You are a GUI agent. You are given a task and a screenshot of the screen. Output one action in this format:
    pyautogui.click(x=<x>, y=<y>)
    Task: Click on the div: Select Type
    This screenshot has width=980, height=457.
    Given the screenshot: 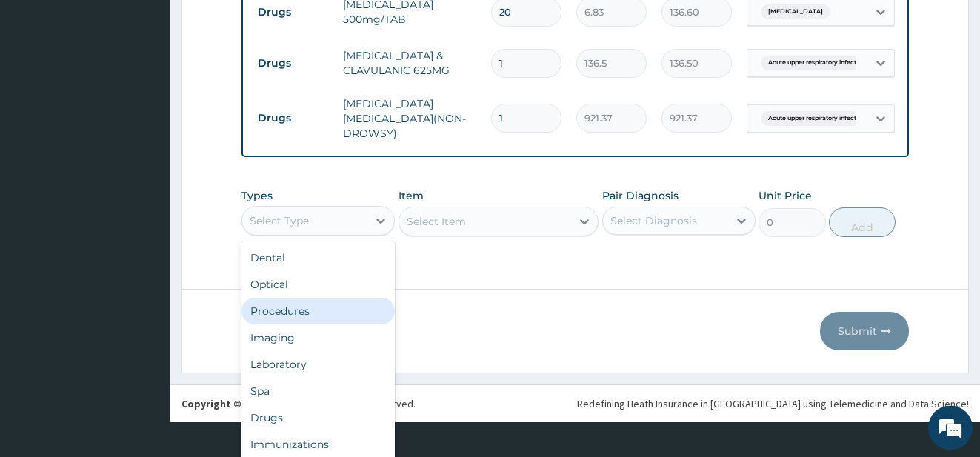 What is the action you would take?
    pyautogui.click(x=280, y=221)
    